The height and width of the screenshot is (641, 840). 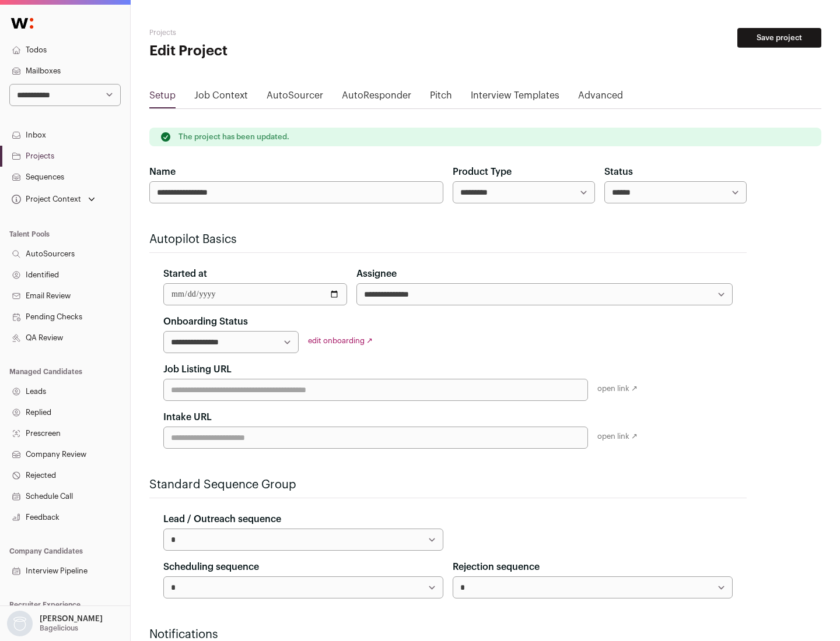 I want to click on label: Status, so click(x=618, y=172).